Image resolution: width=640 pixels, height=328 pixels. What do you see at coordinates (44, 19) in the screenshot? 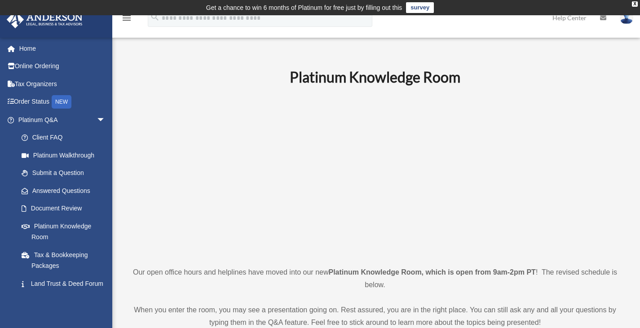
I see `img: Anderson Advisors Platinum Portal` at bounding box center [44, 19].